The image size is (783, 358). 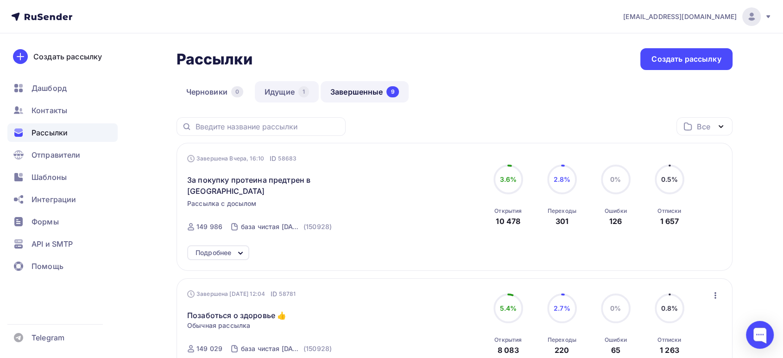 What do you see at coordinates (237, 92) in the screenshot?
I see `div: 0` at bounding box center [237, 92].